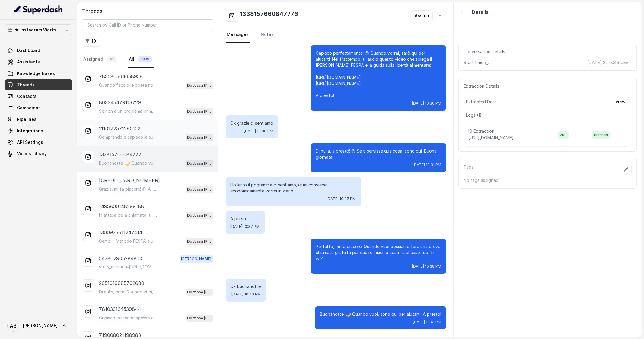 This screenshot has width=644, height=339. What do you see at coordinates (267, 35) in the screenshot?
I see `a: Notes` at bounding box center [267, 35].